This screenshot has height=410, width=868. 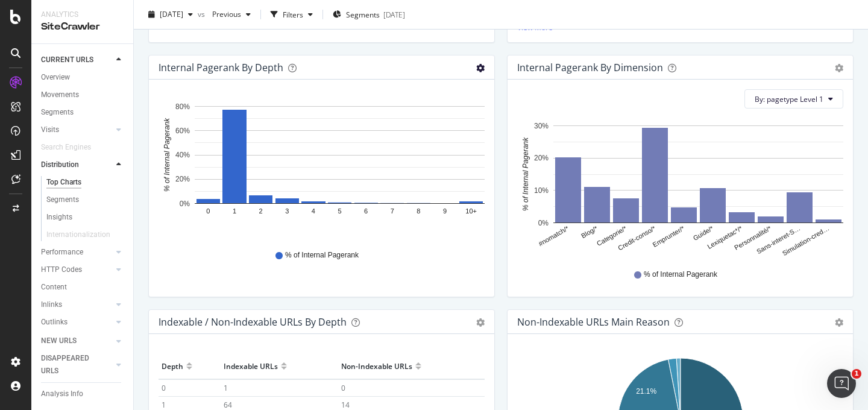 What do you see at coordinates (77, 341) in the screenshot?
I see `a: NEW URLS` at bounding box center [77, 341].